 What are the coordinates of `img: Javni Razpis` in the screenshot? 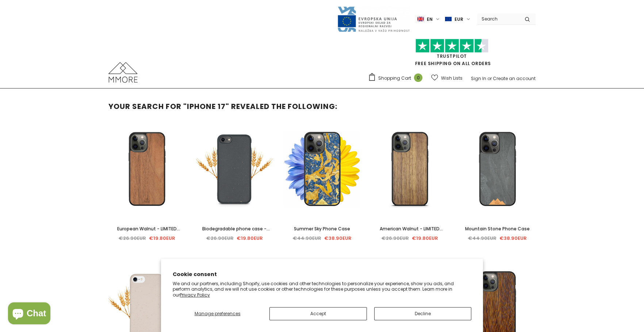 It's located at (374, 19).